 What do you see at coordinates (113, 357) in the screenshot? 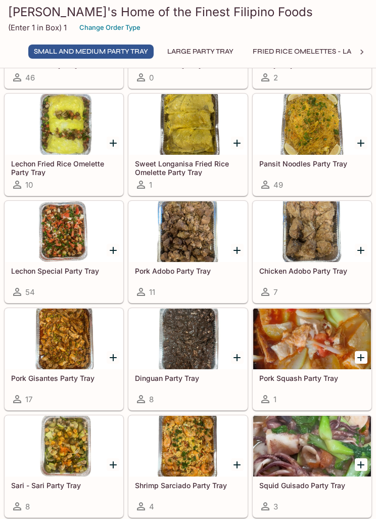
I see `button: Add Pork Gisantes Party Tray` at bounding box center [113, 357].